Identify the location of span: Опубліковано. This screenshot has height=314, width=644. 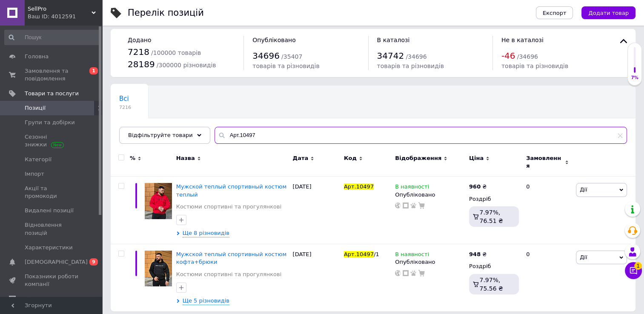
(274, 40).